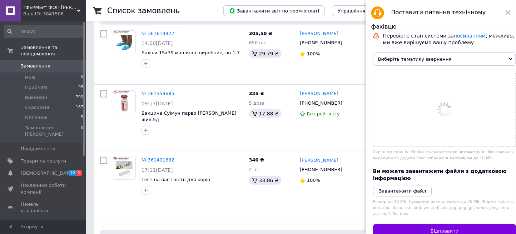  What do you see at coordinates (445, 59) in the screenshot?
I see `span: Виберіть тематику звернення` at bounding box center [445, 59].